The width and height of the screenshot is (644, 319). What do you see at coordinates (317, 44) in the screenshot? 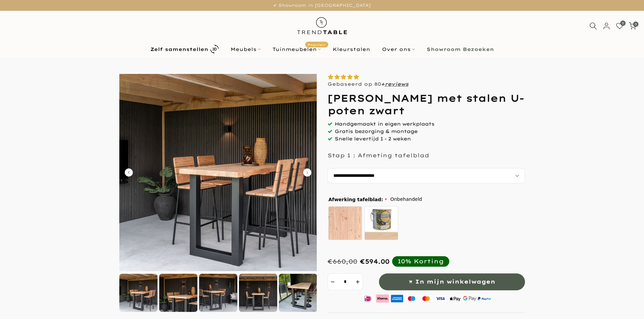
I see `span: Populair` at bounding box center [317, 44].